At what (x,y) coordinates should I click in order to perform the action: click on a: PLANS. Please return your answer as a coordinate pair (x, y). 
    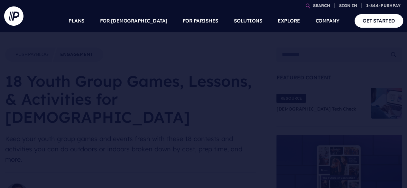
    Looking at the image, I should click on (77, 21).